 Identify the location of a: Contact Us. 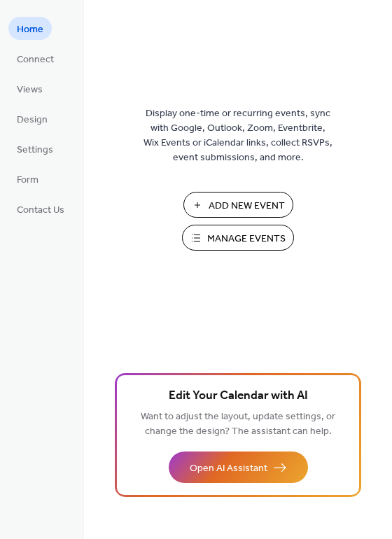
(41, 209).